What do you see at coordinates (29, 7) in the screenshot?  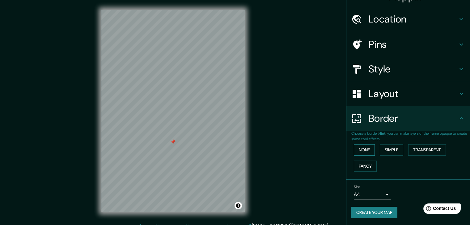 I see `span: Contact Us` at bounding box center [29, 7].